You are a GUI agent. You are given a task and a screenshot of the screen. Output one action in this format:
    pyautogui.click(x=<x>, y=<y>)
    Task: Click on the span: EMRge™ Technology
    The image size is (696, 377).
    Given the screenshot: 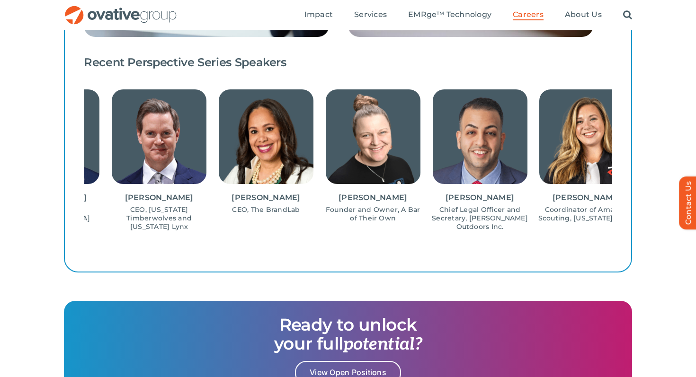 What is the action you would take?
    pyautogui.click(x=450, y=15)
    